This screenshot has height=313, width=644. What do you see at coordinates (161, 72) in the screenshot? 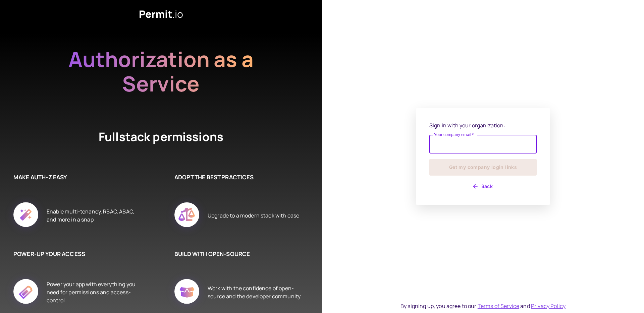
I see `h2: Authorization as a Service` at bounding box center [161, 72].